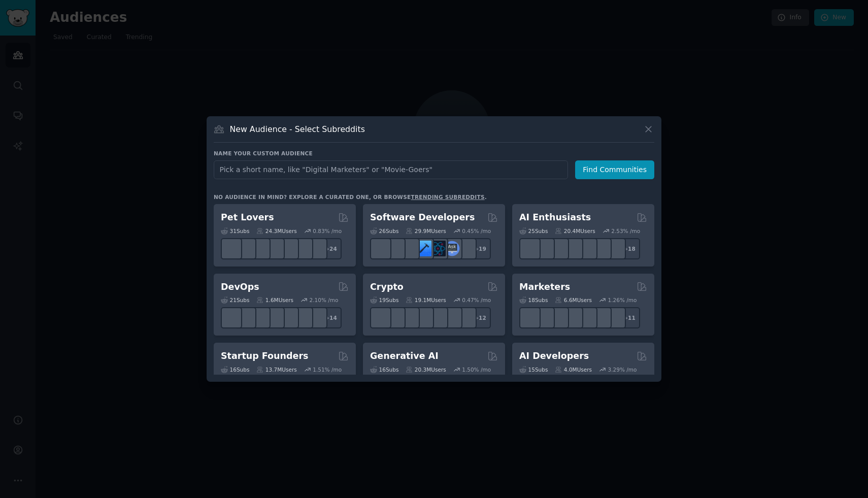 The height and width of the screenshot is (498, 868). Describe the element at coordinates (409, 248) in the screenshot. I see `img: learnjavascript` at that location.